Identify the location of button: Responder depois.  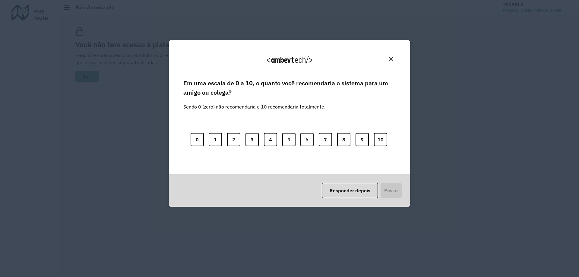
(350, 191).